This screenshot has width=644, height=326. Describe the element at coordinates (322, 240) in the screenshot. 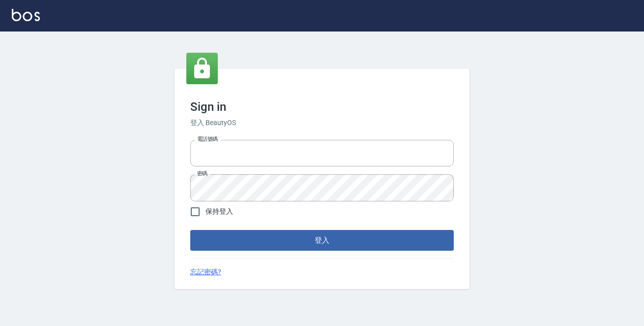

I see `button: 登入` at that location.